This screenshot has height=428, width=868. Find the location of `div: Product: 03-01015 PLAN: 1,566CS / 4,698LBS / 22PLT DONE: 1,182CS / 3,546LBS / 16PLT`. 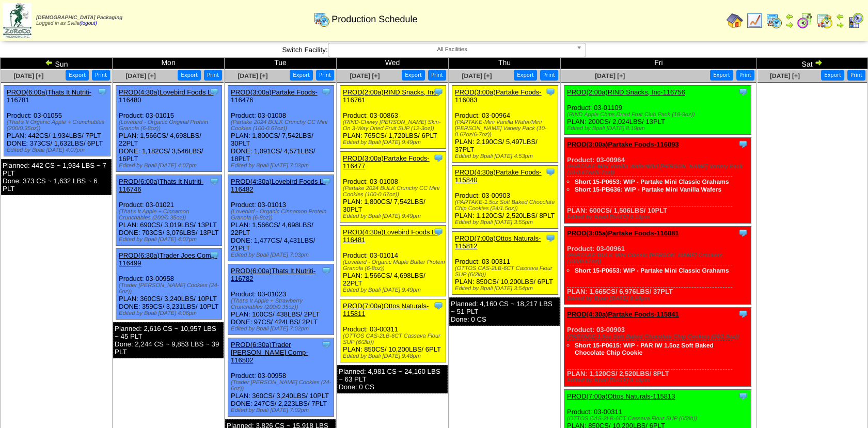

div: Product: 03-01015 PLAN: 1,566CS / 4,698LBS / 22PLT DONE: 1,182CS / 3,546LBS / 16PLT is located at coordinates (169, 128).